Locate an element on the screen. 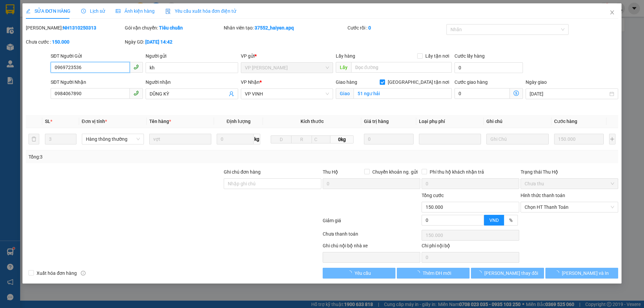 The height and width of the screenshot is (308, 644). span: picture is located at coordinates (118, 11).